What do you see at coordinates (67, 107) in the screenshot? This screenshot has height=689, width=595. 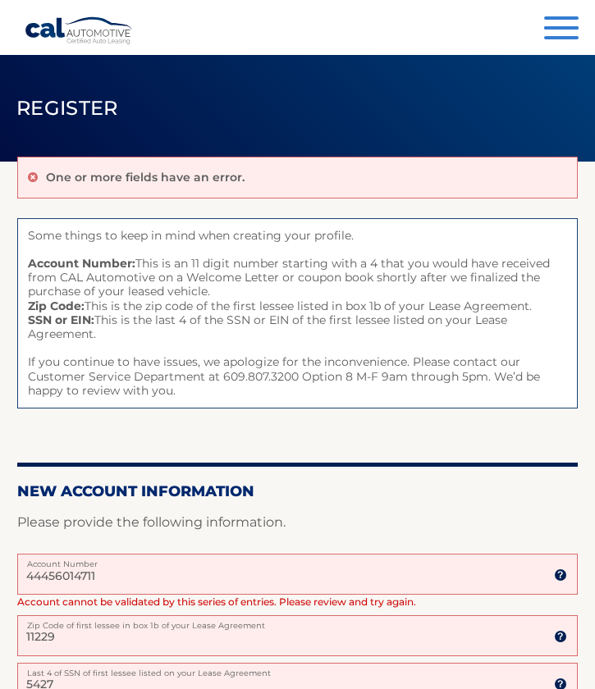 I see `span: Register` at bounding box center [67, 107].